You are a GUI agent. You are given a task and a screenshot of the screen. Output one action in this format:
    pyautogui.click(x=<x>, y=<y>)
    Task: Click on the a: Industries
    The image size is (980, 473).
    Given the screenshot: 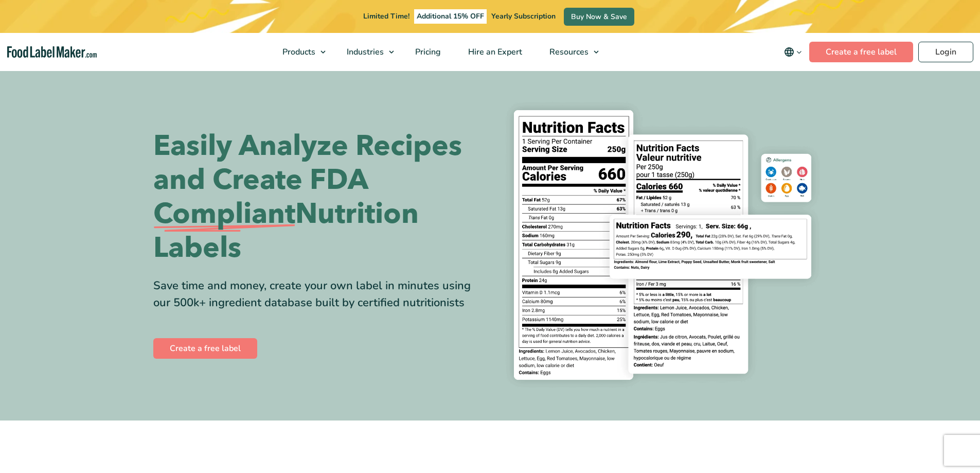 What is the action you would take?
    pyautogui.click(x=366, y=52)
    